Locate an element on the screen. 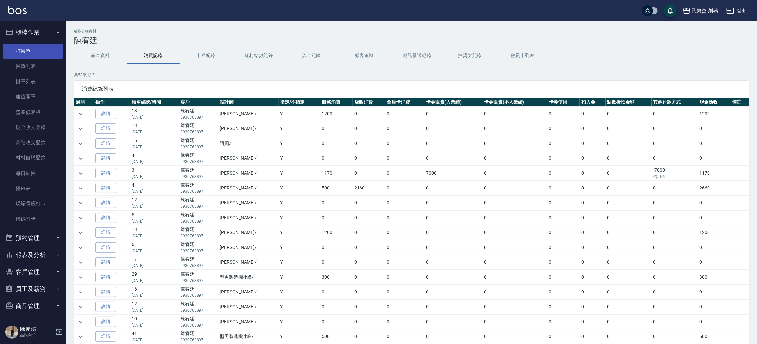 Image resolution: width=757 pixels, height=344 pixels. td: 4 is located at coordinates (154, 188).